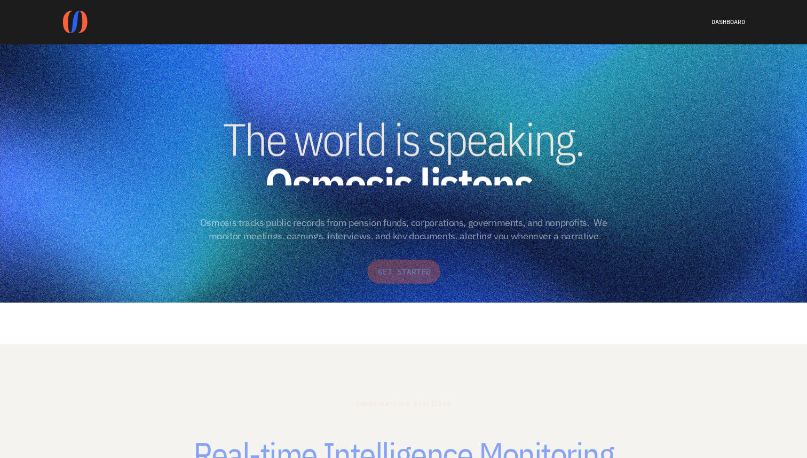  Describe the element at coordinates (404, 403) in the screenshot. I see `a: Conversations distilled` at that location.